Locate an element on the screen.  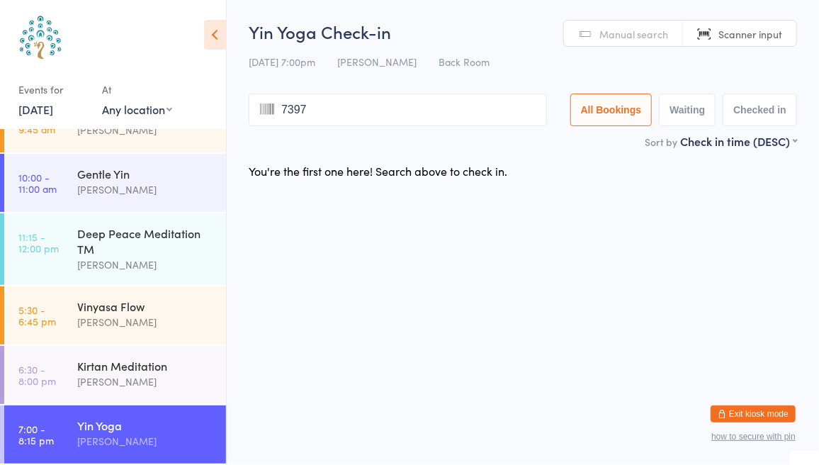
div: Kirtan Meditation is located at coordinates (145, 366).